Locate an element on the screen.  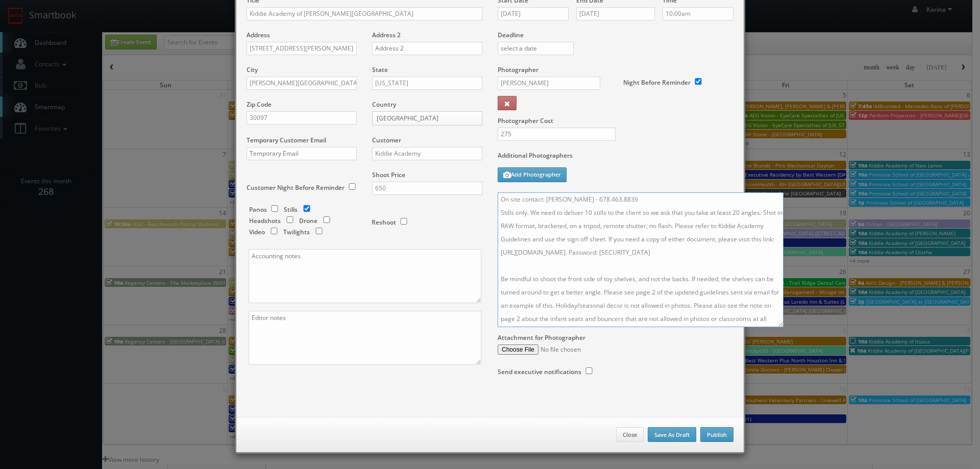
input: Temporary Email is located at coordinates (302, 154).